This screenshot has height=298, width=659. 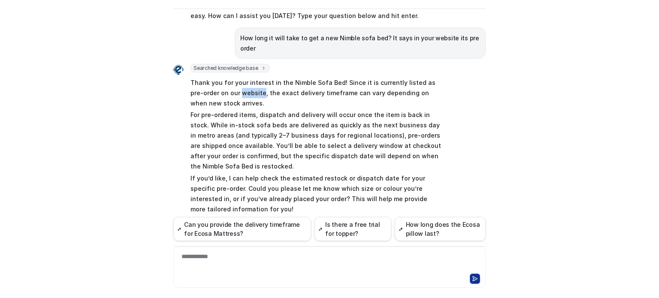 What do you see at coordinates (440, 229) in the screenshot?
I see `button: How long does the Ecosa pillow last?` at bounding box center [440, 229].